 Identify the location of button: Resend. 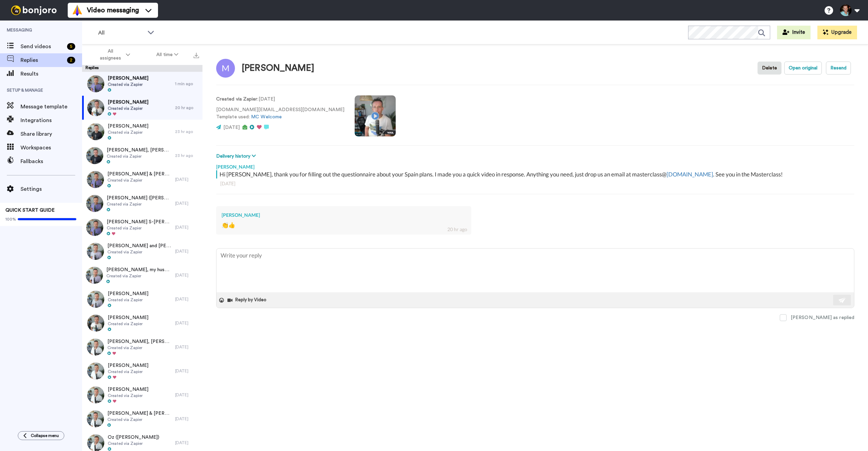
(838, 68).